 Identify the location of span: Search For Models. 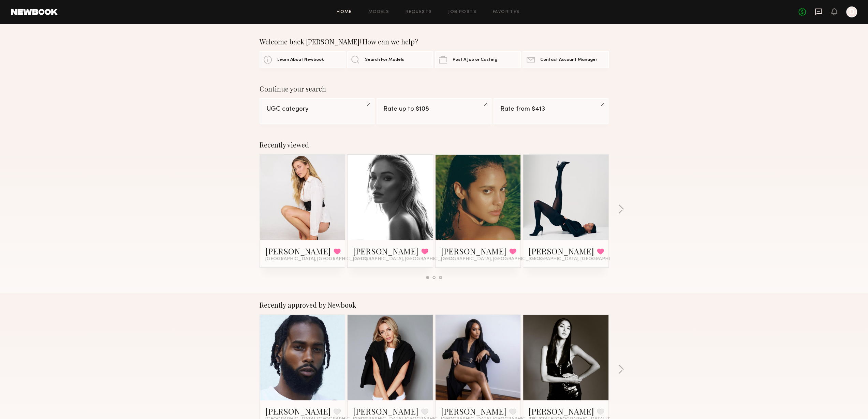
(384, 60).